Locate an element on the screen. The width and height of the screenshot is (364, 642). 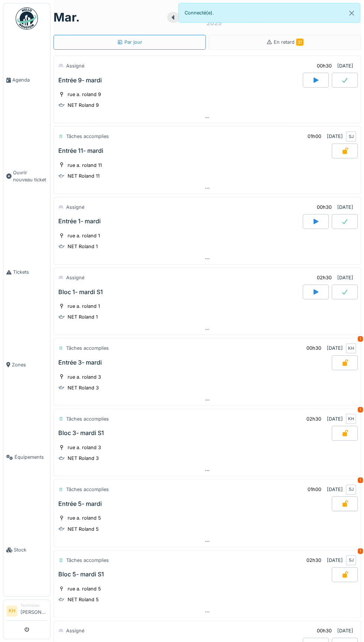
img: Badge_color-CXgf-gQk.svg is located at coordinates (27, 19).